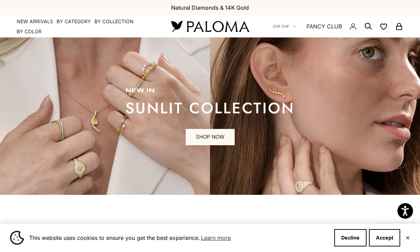 The width and height of the screenshot is (420, 252). Describe the element at coordinates (35, 22) in the screenshot. I see `a: NEW ARRIVALS` at that location.